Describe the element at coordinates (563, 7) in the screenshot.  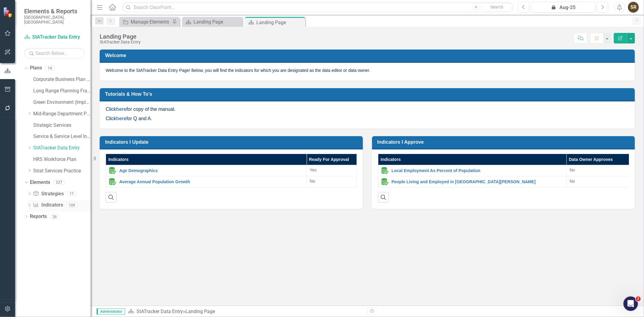
I see `button: Aug-25` at that location.